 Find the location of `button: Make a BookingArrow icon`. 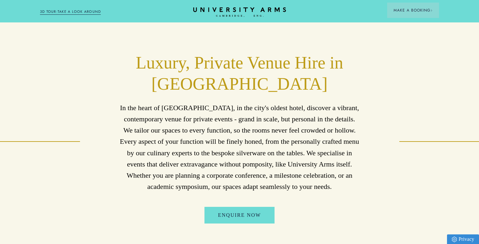

button: Make a BookingArrow icon is located at coordinates (413, 10).